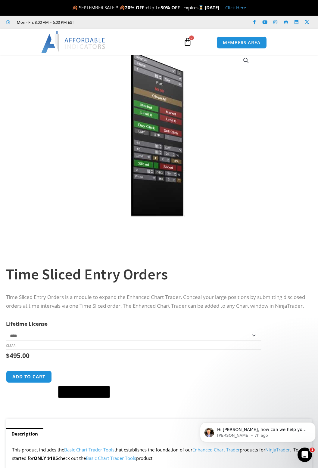 The image size is (318, 468). What do you see at coordinates (191, 38) in the screenshot?
I see `span: 0` at bounding box center [191, 38].